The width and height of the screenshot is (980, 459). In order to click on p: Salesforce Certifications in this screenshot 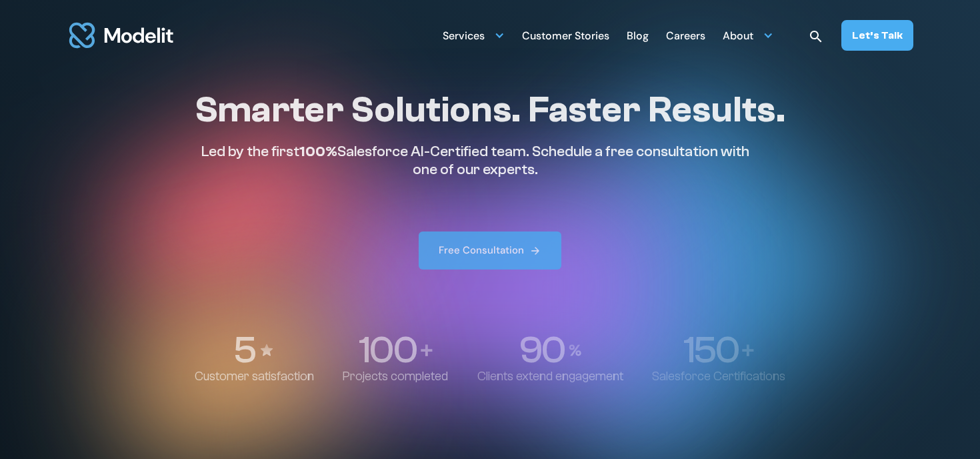, I will do `click(719, 376)`.